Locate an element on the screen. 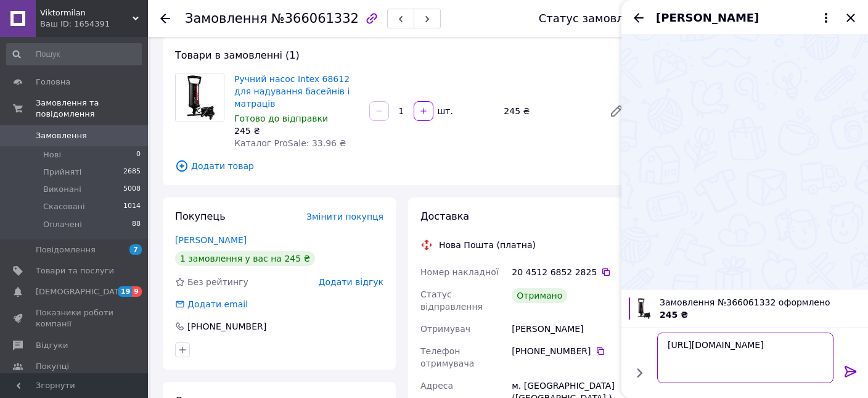 The image size is (868, 398). span: Телефон отримувача is located at coordinates (447, 357).